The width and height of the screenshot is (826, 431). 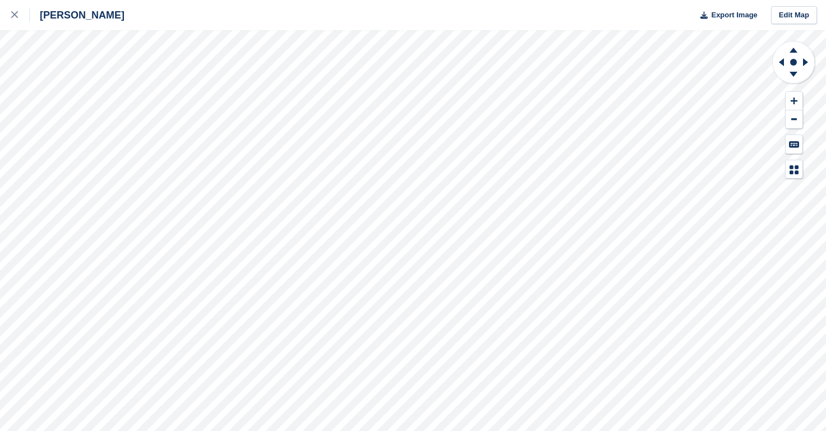 What do you see at coordinates (725, 15) in the screenshot?
I see `button: Export Image` at bounding box center [725, 15].